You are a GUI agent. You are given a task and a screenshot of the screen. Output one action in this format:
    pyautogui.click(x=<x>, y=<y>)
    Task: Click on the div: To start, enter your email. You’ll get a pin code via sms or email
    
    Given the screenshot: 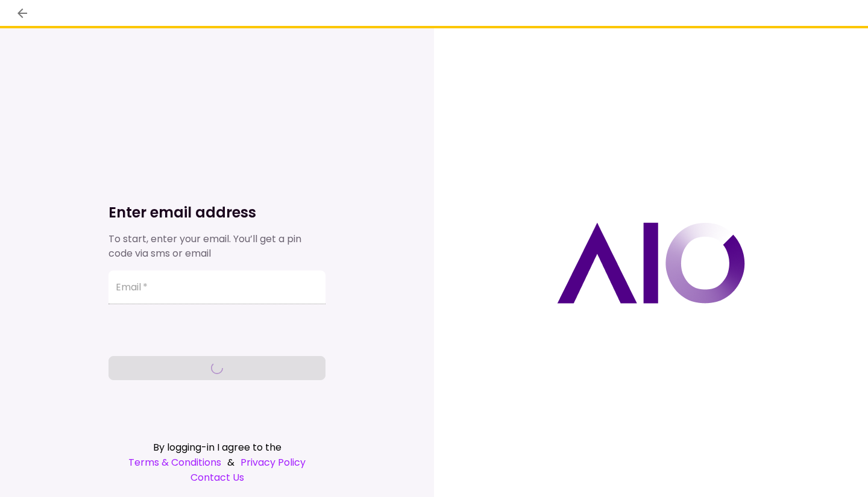 What is the action you would take?
    pyautogui.click(x=217, y=247)
    